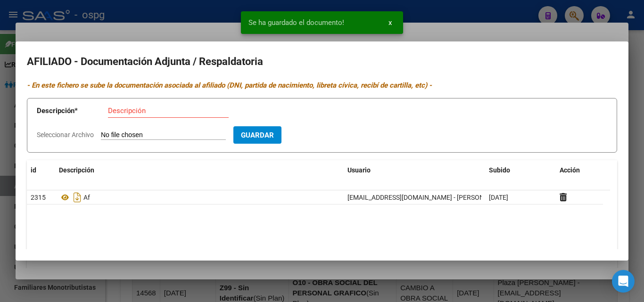  I want to click on span: Descripción, so click(76, 170).